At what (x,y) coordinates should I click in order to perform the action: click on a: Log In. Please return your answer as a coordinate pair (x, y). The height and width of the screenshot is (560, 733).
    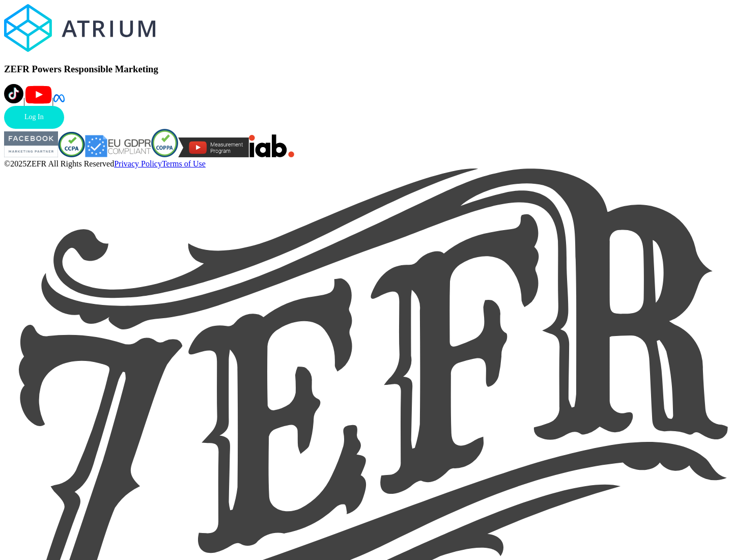
    Looking at the image, I should click on (34, 117).